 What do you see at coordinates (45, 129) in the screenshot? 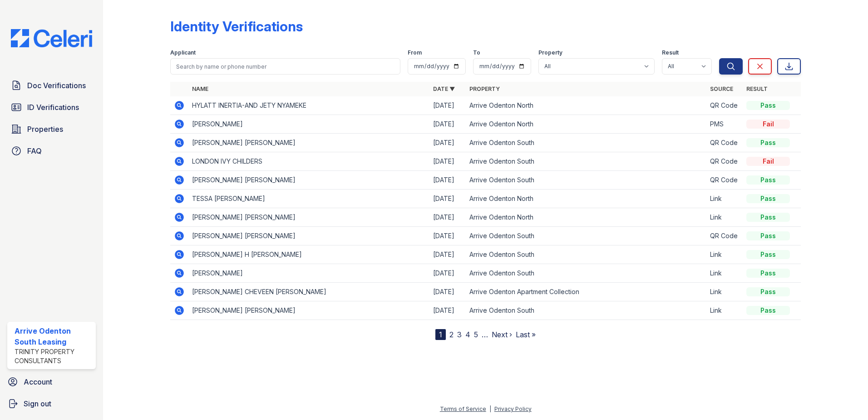
I see `span: Properties` at bounding box center [45, 129].